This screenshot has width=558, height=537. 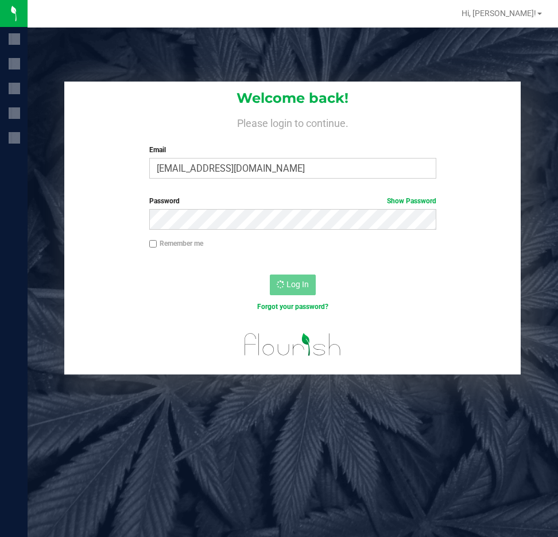 I want to click on h4: Please login to continue., so click(x=292, y=122).